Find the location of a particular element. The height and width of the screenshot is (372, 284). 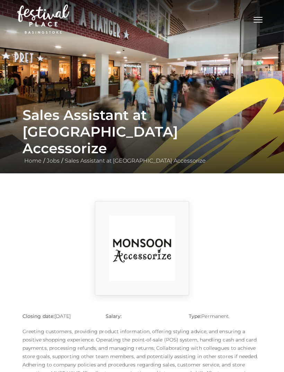

img: Festival Place Logo is located at coordinates (43, 19).